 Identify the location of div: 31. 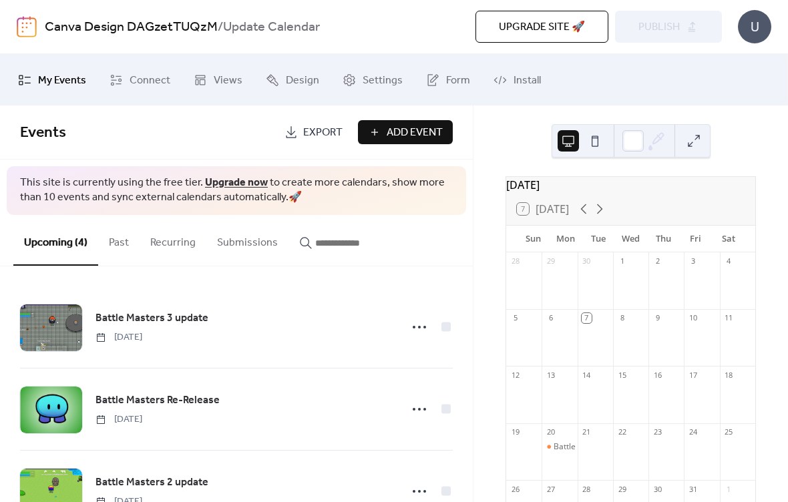
(692, 489).